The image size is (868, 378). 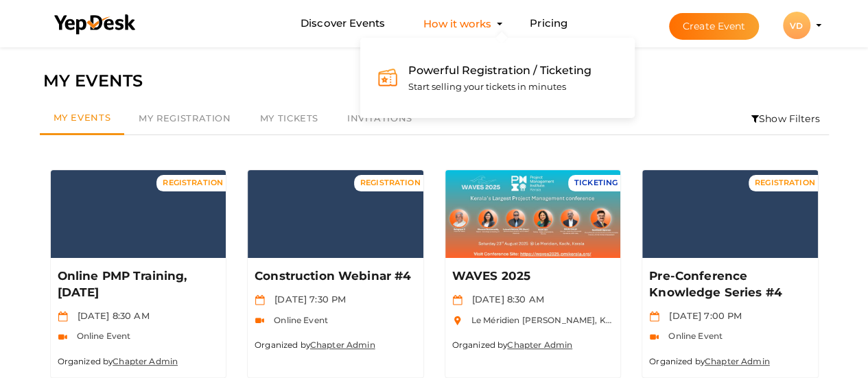 What do you see at coordinates (343, 24) in the screenshot?
I see `a: Discover Events` at bounding box center [343, 24].